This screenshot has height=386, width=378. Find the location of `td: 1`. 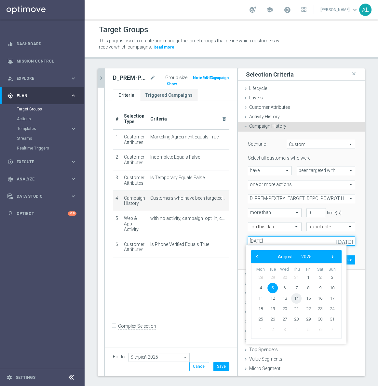

td: 1 is located at coordinates (117, 139).